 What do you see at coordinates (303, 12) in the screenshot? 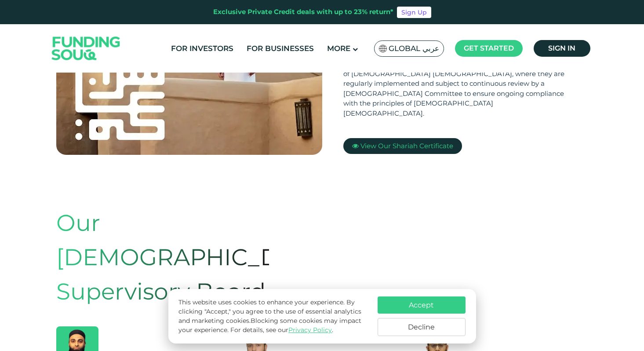
I see `div: Exclusive Private Credit deals with up to 23% return*` at bounding box center [303, 12].